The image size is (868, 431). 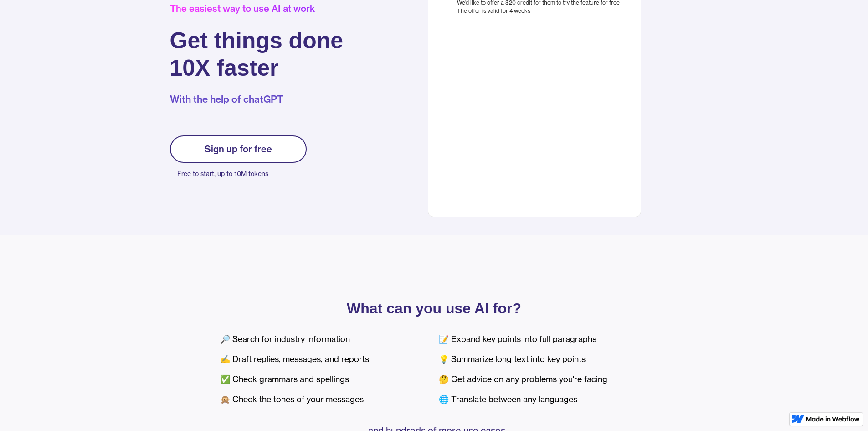 I want to click on div: 📝 Expand key points into full paragraphs 💡 Summarize long text into key points 🤔 Get advice on an..., so click(x=544, y=369).